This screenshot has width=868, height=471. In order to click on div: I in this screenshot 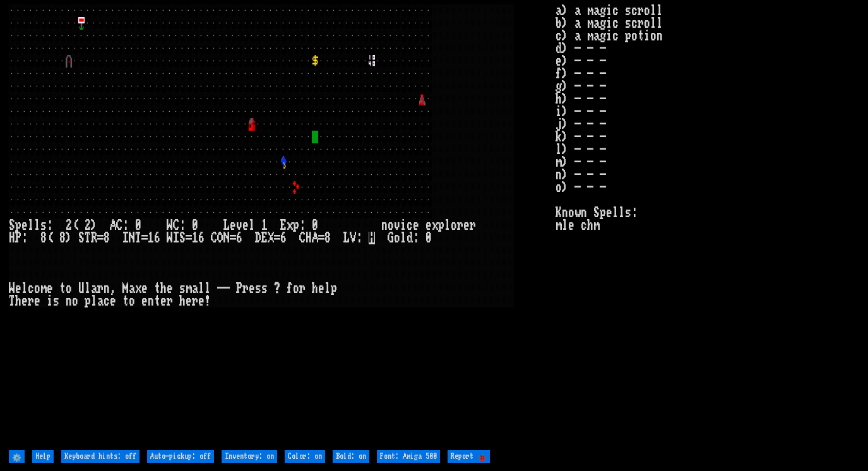, I will do `click(126, 238)`.